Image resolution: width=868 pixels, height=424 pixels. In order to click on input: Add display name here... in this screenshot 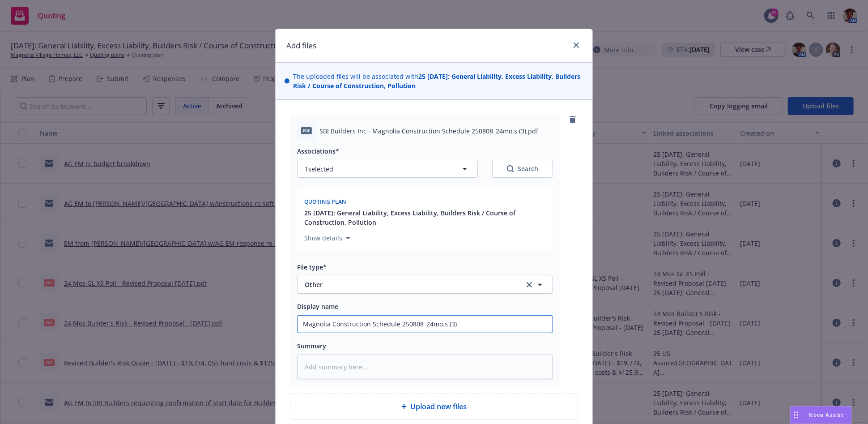, I will do `click(425, 324)`.